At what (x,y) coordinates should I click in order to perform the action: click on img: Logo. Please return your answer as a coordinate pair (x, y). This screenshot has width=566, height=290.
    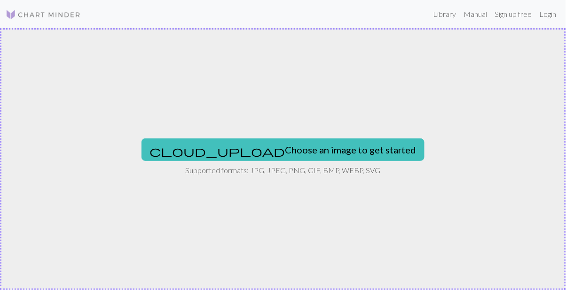
    Looking at the image, I should click on (43, 15).